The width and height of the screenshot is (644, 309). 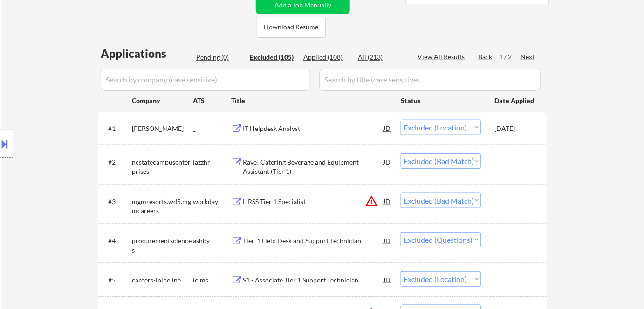 What do you see at coordinates (212, 162) in the screenshot?
I see `div: jazzhr` at bounding box center [212, 162].